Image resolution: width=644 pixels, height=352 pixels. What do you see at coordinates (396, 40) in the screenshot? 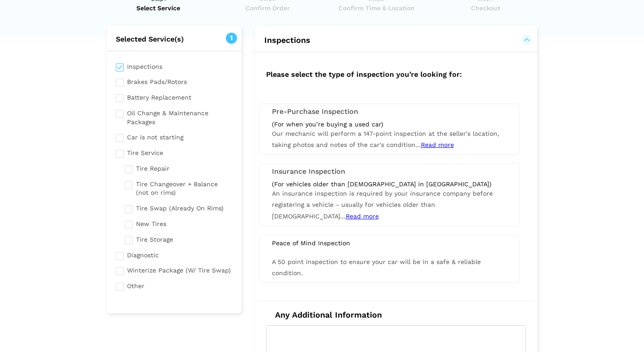
I see `button: Inspections` at bounding box center [396, 40].